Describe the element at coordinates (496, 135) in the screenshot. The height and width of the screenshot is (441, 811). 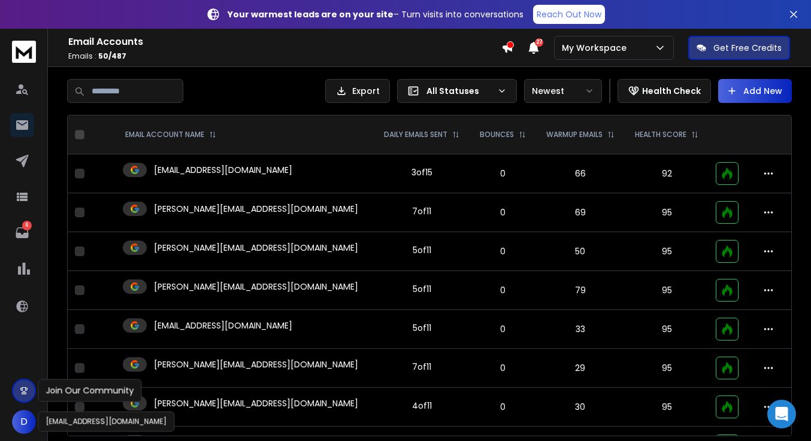
I see `p: BOUNCES` at that location.